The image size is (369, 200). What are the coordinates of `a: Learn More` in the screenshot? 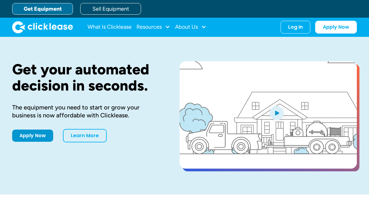 It's located at (85, 135).